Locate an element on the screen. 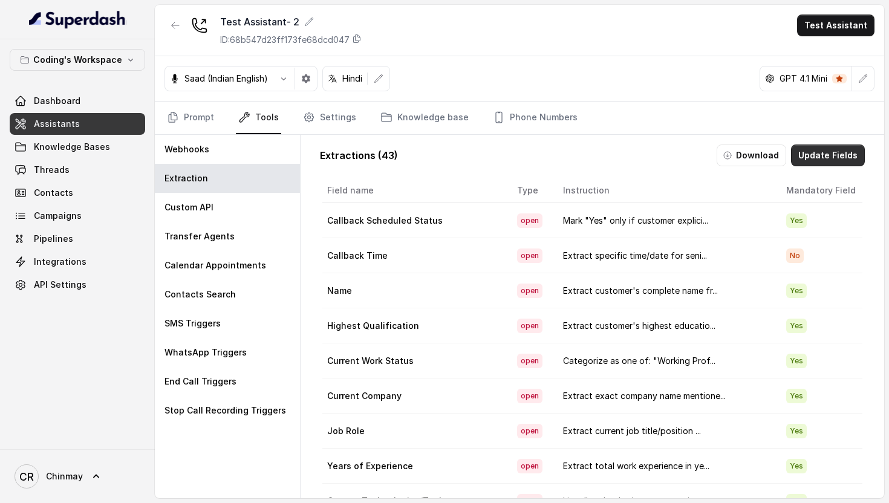 This screenshot has height=503, width=889. p: Hindi is located at coordinates (352, 79).